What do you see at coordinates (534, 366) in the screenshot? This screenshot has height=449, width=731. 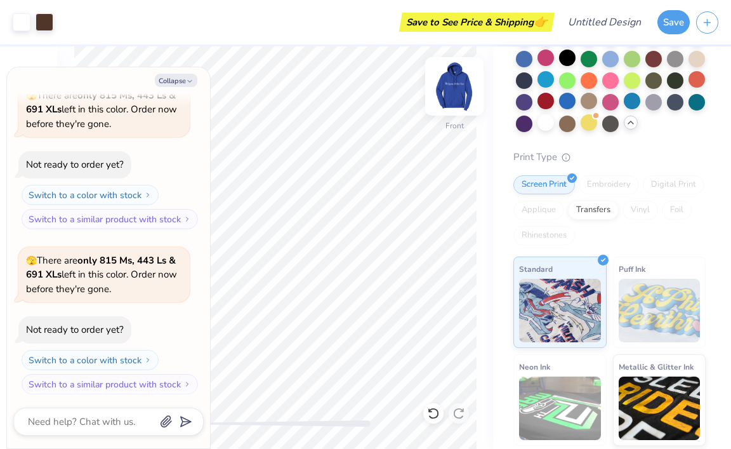 I see `span: Neon Ink` at bounding box center [534, 366].